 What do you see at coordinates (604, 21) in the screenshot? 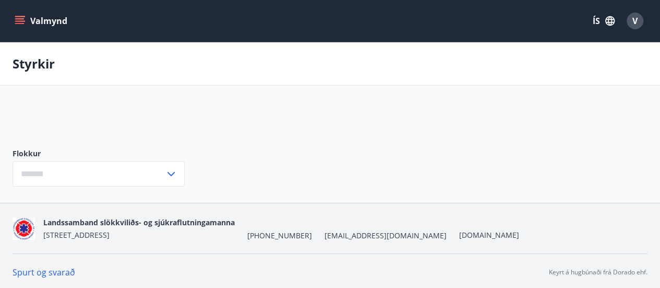
I see `button: ÍS` at bounding box center [604, 21].